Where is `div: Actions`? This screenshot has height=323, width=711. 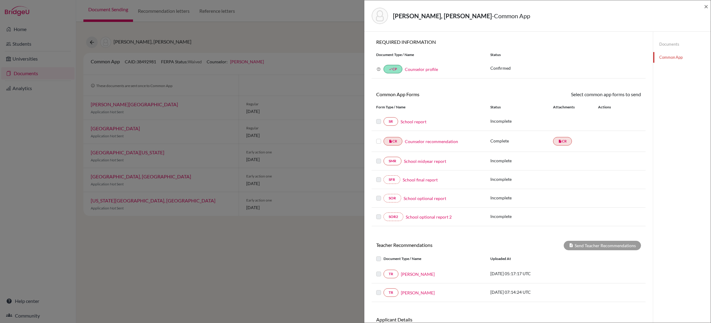
div: Actions is located at coordinates (609, 107).